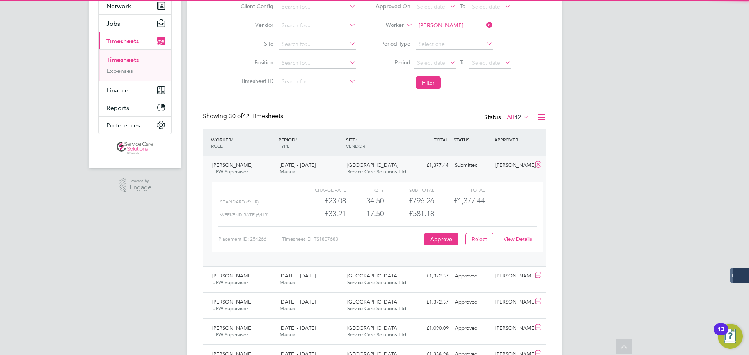  Describe the element at coordinates (120, 71) in the screenshot. I see `a: Expenses` at that location.